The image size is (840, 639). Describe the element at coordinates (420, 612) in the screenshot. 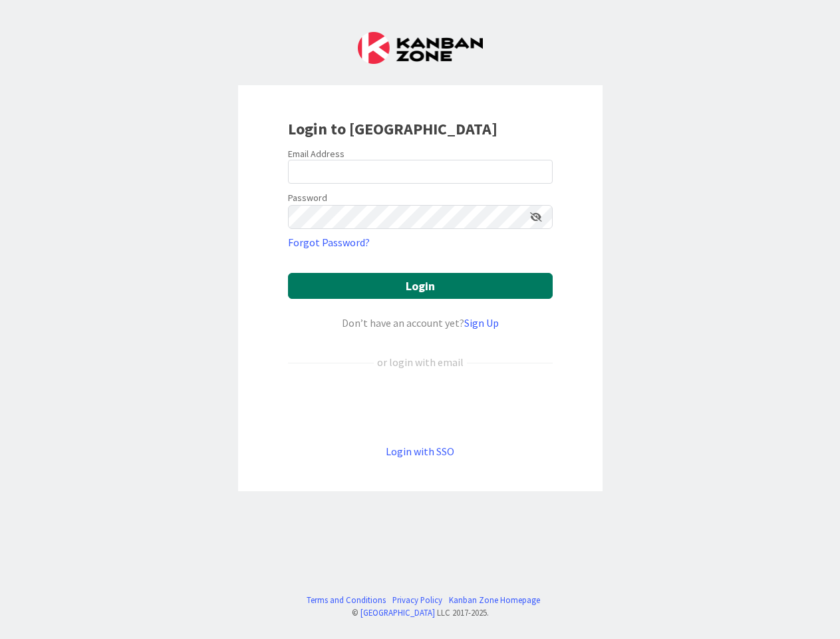

I see `div: © LLC 2017- 2025 .` at that location.